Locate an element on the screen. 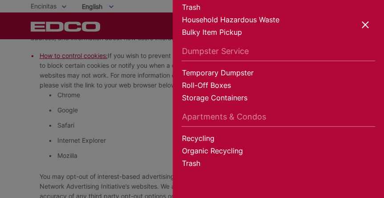  a: Storage Containers is located at coordinates (278, 99).